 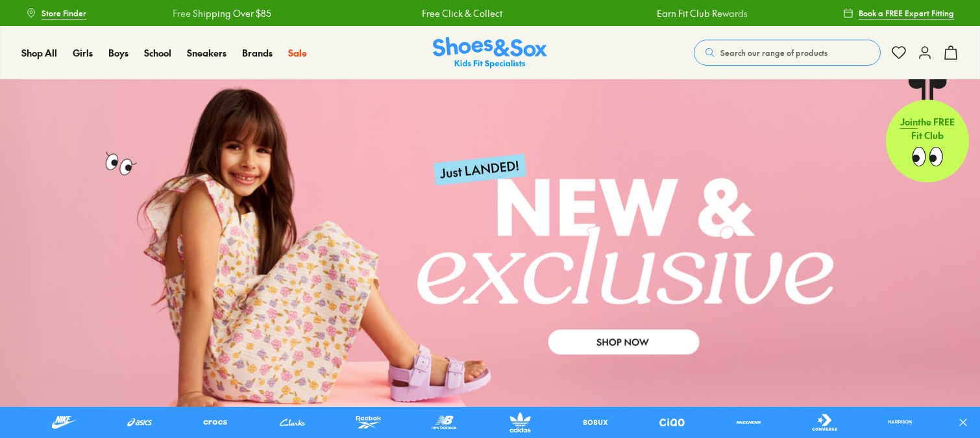 I want to click on span: Brands, so click(x=257, y=53).